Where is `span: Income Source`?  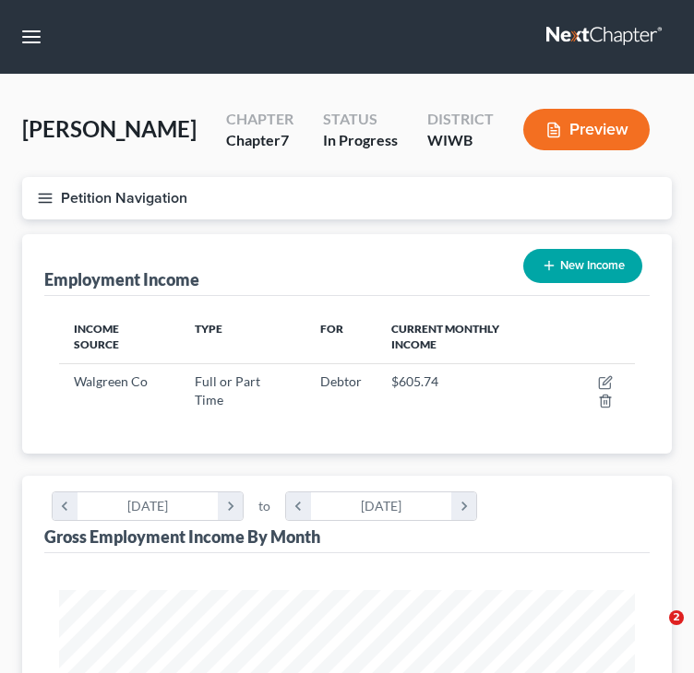
span: Income Source is located at coordinates (96, 337).